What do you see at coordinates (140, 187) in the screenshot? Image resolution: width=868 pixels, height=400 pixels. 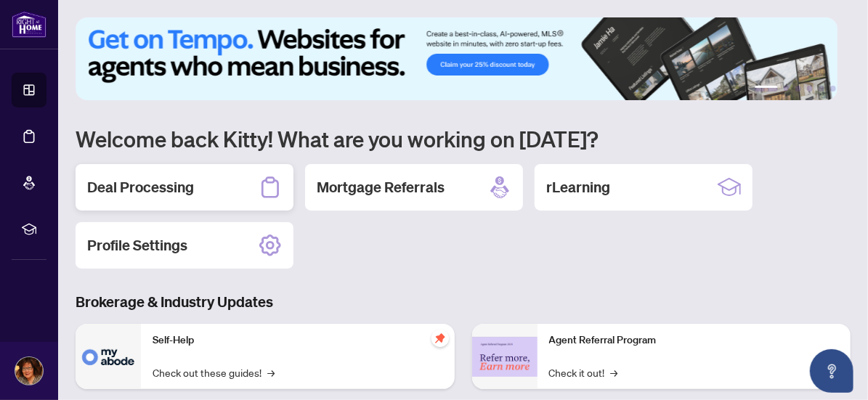 I see `h2: Deal Processing` at bounding box center [140, 187].